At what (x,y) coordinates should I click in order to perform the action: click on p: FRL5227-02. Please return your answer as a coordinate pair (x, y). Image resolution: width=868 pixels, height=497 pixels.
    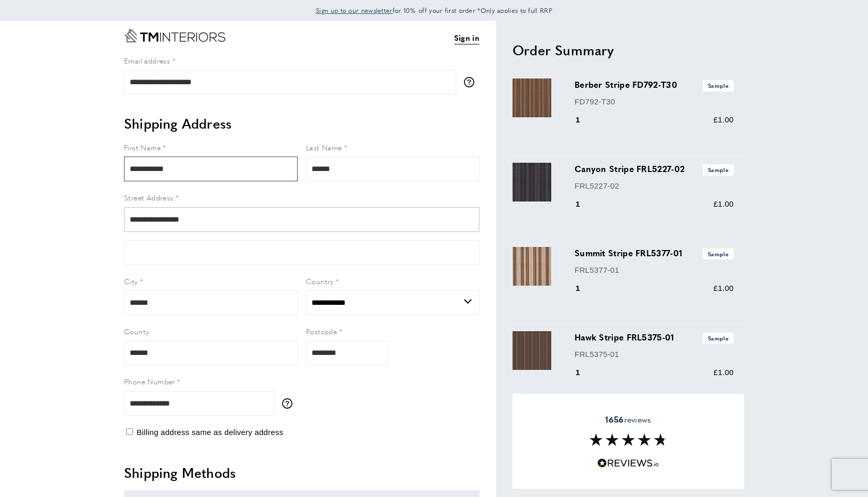
    Looking at the image, I should click on (654, 186).